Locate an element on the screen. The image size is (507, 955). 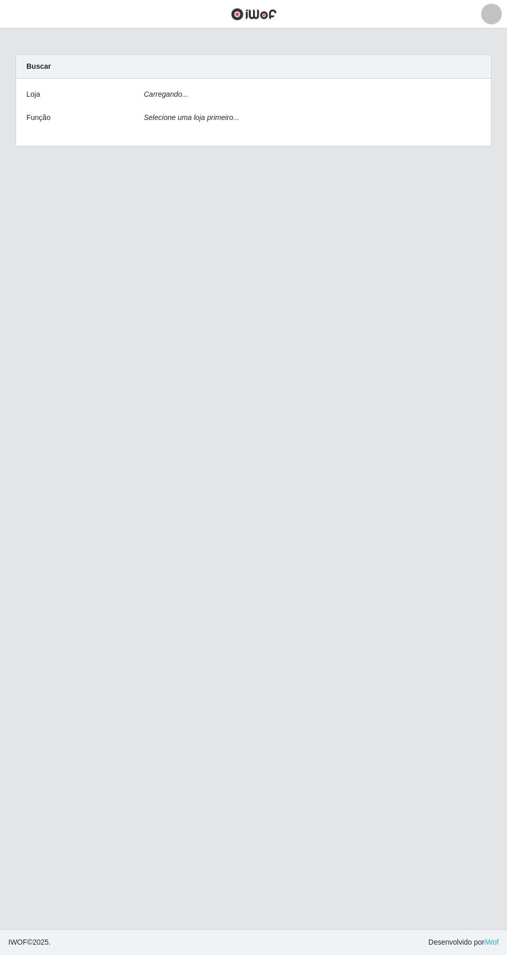
a: iWof is located at coordinates (491, 942).